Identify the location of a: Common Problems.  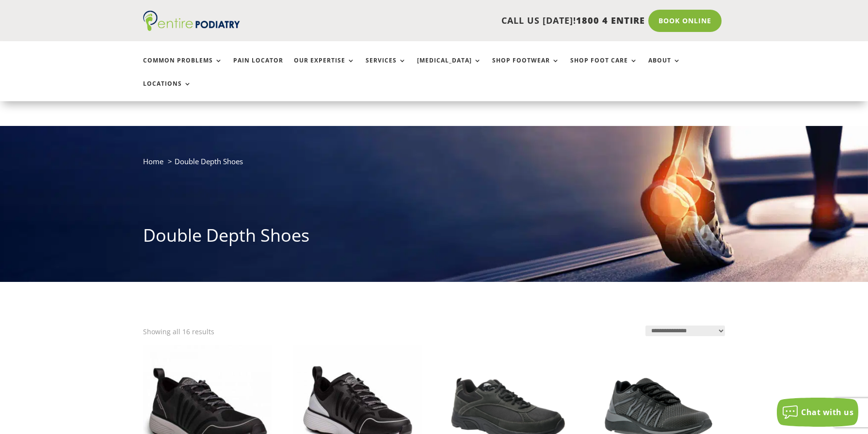
(183, 68).